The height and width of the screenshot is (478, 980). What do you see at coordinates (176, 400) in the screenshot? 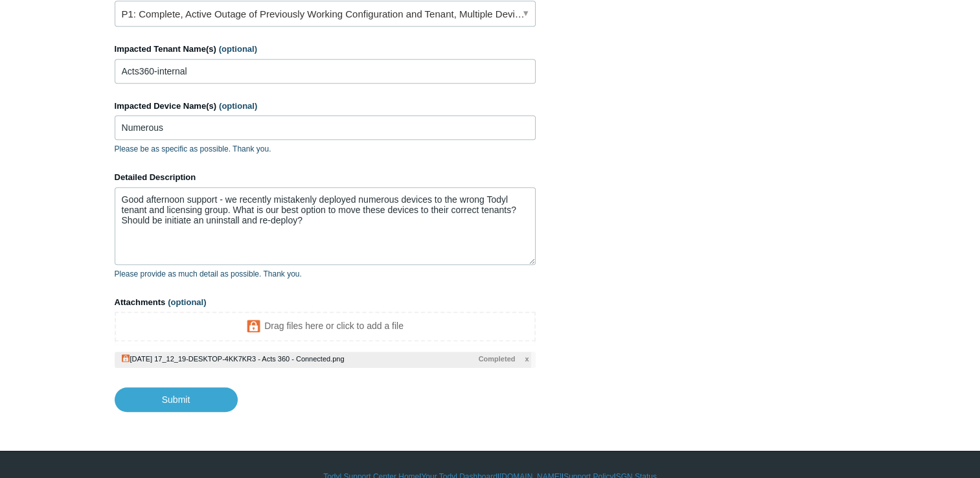
I see `input: Submit` at bounding box center [176, 400].